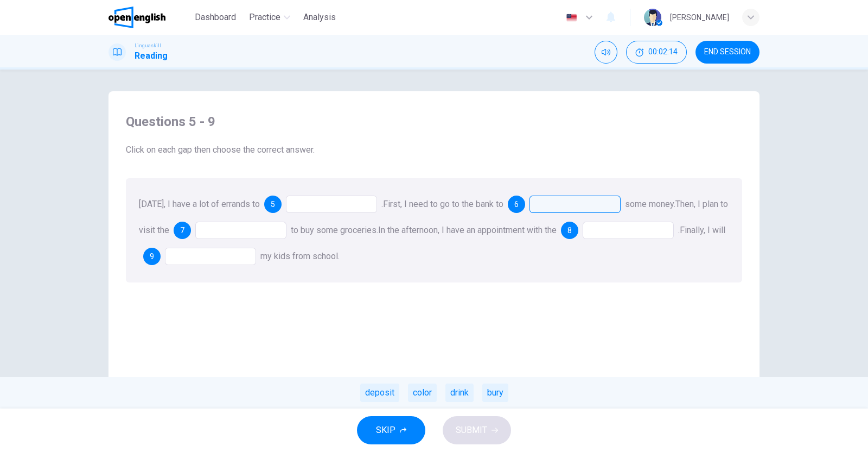  Describe the element at coordinates (606, 52) in the screenshot. I see `div: Mute` at that location.